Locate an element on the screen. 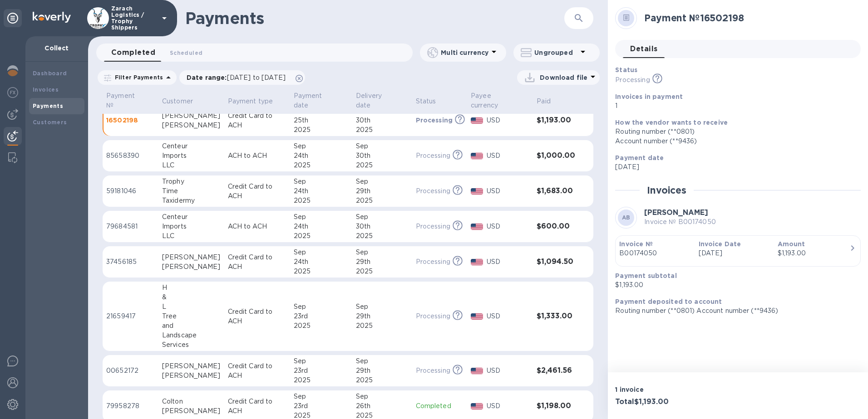 The image size is (868, 419). p: B00174050 is located at coordinates (655, 253).